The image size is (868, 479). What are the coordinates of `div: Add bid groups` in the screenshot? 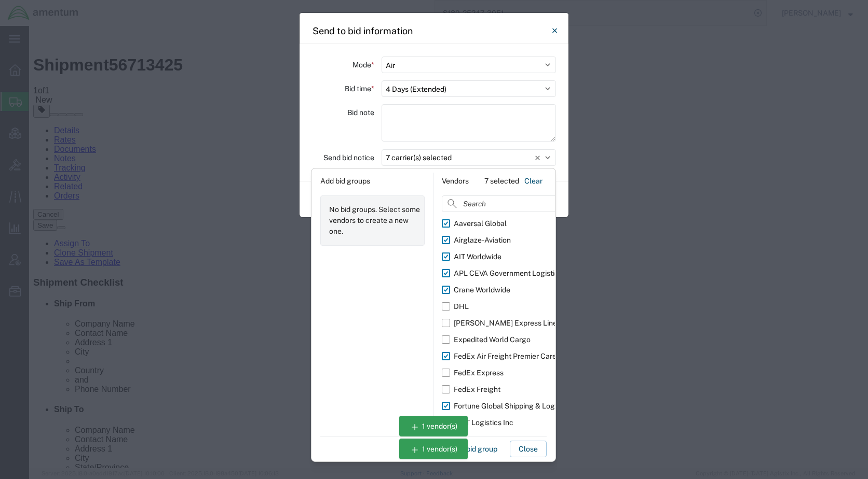 It's located at (372, 181).